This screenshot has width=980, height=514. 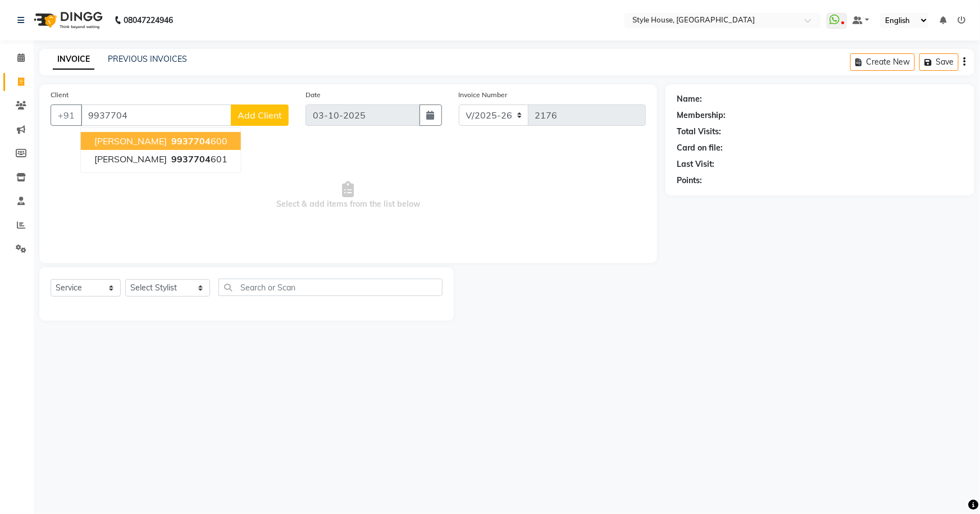 What do you see at coordinates (198, 159) in the screenshot?
I see `ngb-highlight: 601` at bounding box center [198, 159].